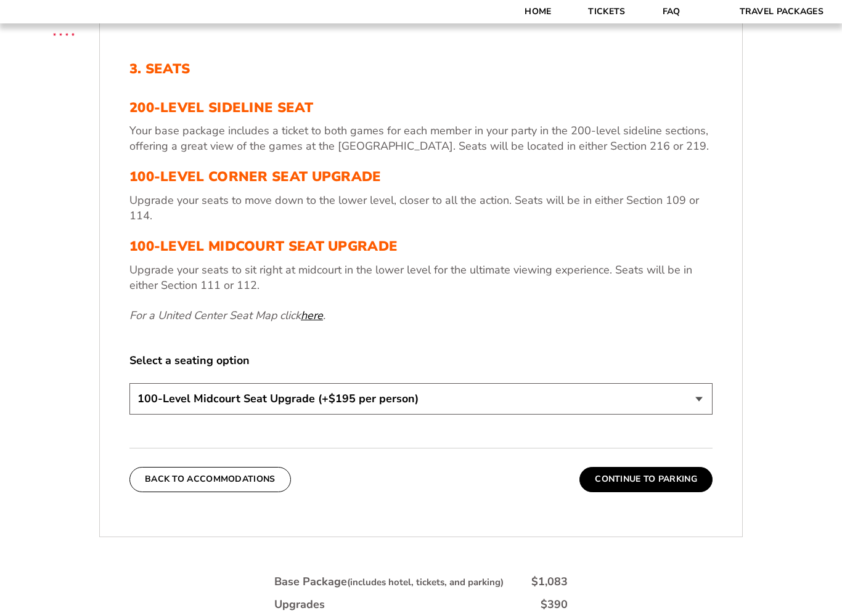  I want to click on div: $390, so click(554, 605).